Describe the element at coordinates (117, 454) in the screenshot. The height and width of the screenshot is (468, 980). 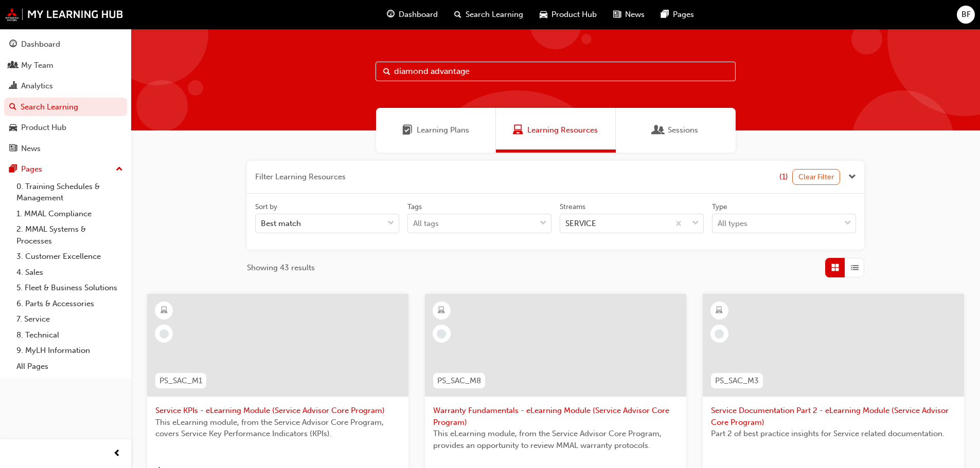
I see `span: prev-icon` at that location.